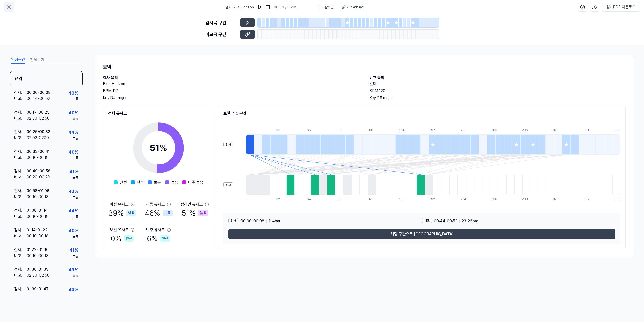 This screenshot has height=322, width=644. What do you see at coordinates (498, 91) in the screenshot?
I see `div: BPM. 120` at bounding box center [498, 91].